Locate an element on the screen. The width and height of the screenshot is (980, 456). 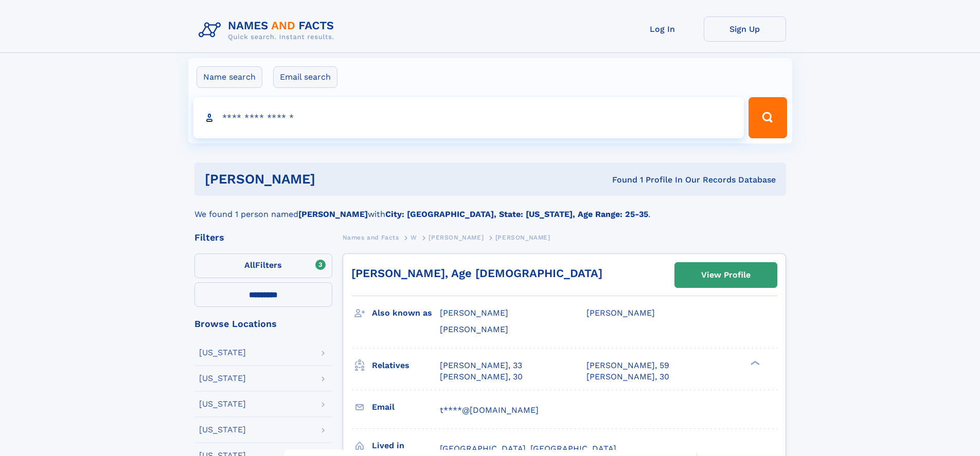
div: We found 1 person named with . is located at coordinates (490, 208).